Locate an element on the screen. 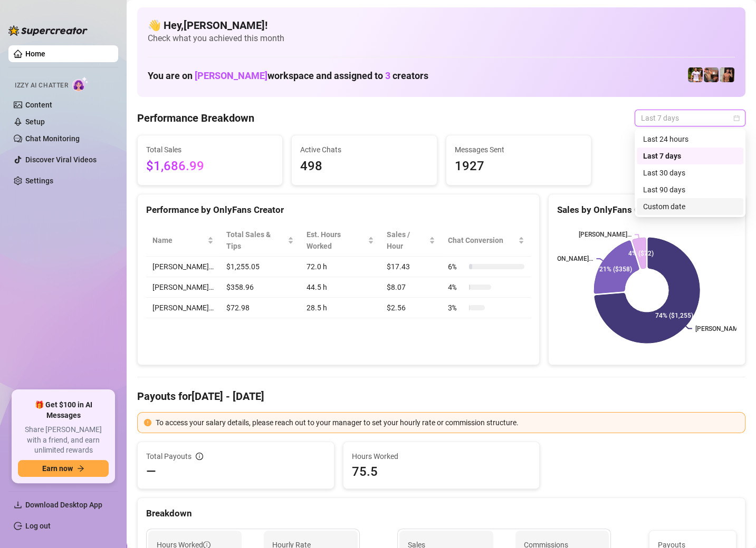 The width and height of the screenshot is (756, 548). span: Hours Worked is located at coordinates (441, 456).